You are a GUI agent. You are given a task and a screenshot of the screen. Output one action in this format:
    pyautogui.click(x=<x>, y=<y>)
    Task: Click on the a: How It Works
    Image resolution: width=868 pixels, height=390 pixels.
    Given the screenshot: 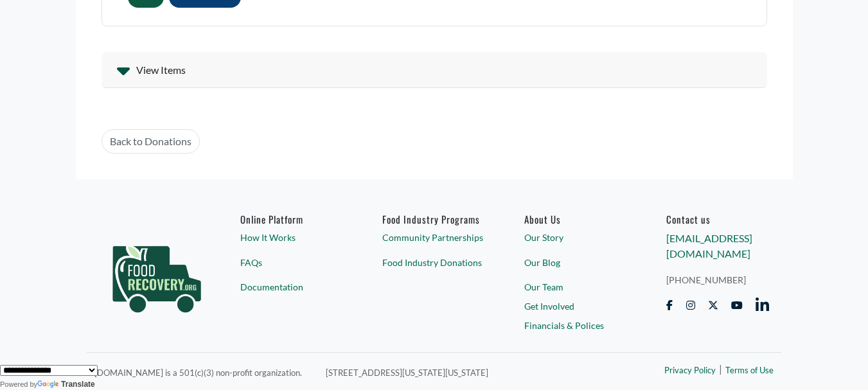 What is the action you would take?
    pyautogui.click(x=292, y=237)
    